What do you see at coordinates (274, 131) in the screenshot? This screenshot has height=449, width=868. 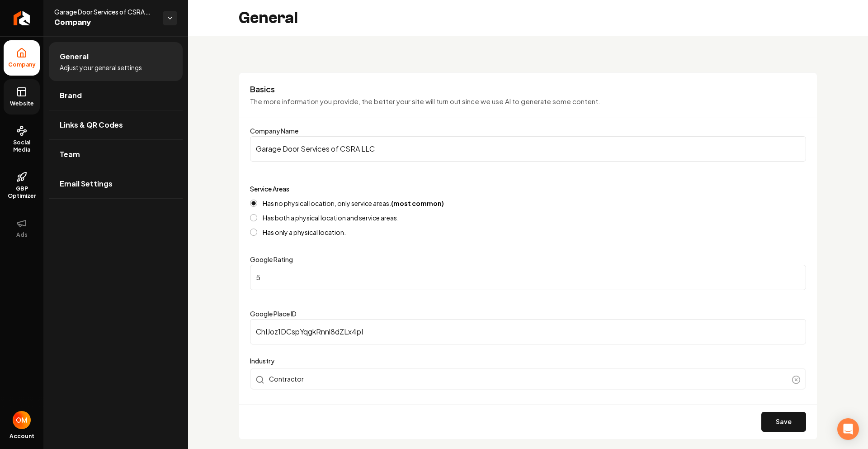 I see `label: Company Name` at bounding box center [274, 131].